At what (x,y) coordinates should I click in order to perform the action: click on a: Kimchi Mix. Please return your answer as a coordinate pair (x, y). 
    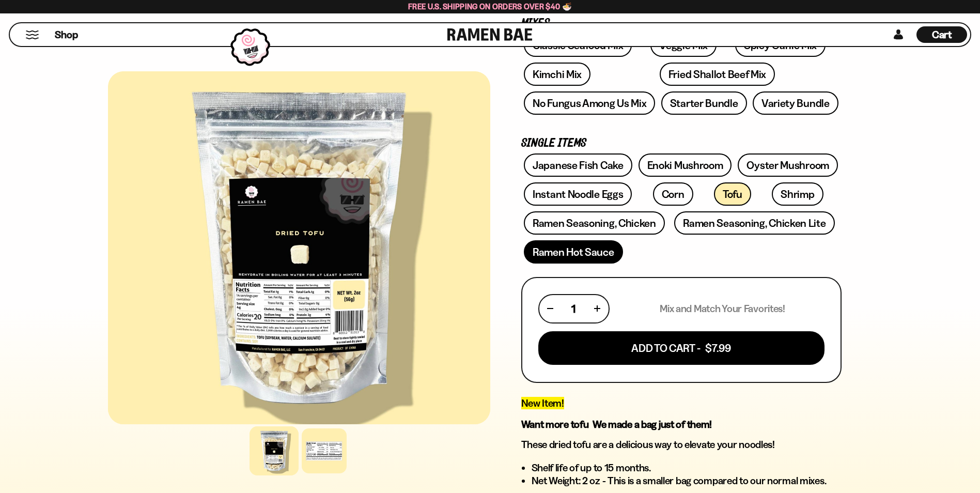
    Looking at the image, I should click on (557, 74).